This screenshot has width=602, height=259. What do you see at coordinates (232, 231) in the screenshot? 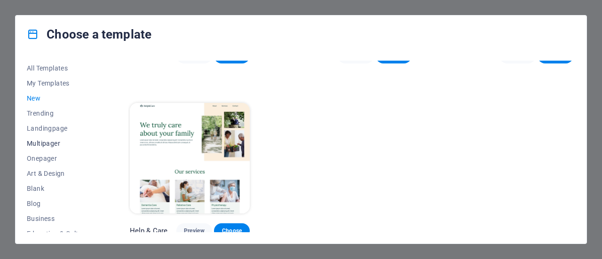
I see `button: Choose` at bounding box center [232, 231].